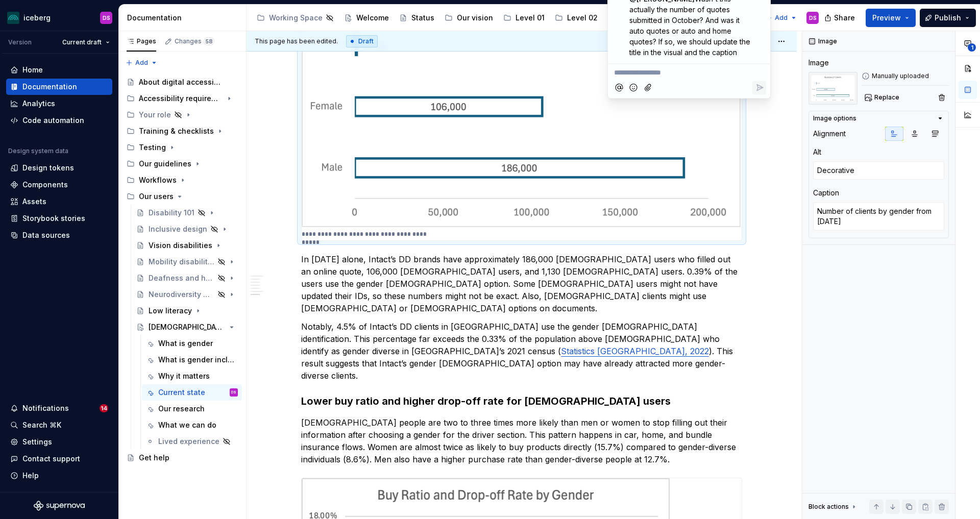  I want to click on div: Manually uploaded, so click(905, 76).